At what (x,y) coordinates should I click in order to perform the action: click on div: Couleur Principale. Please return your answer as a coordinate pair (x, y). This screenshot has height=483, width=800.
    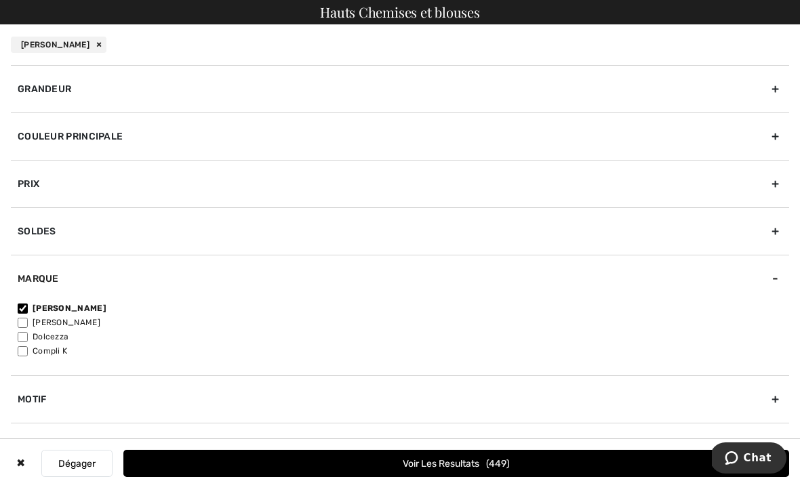
    Looking at the image, I should click on (400, 136).